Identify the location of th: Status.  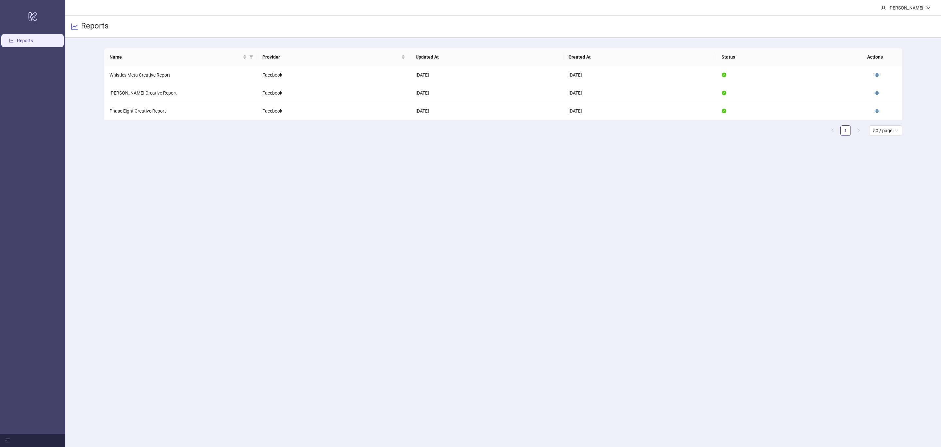
(793, 57).